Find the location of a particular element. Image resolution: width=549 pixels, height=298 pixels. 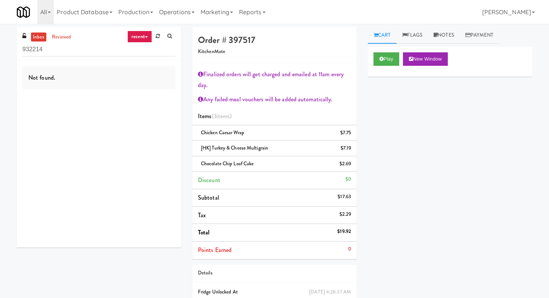

img: Micromart is located at coordinates (23, 12).